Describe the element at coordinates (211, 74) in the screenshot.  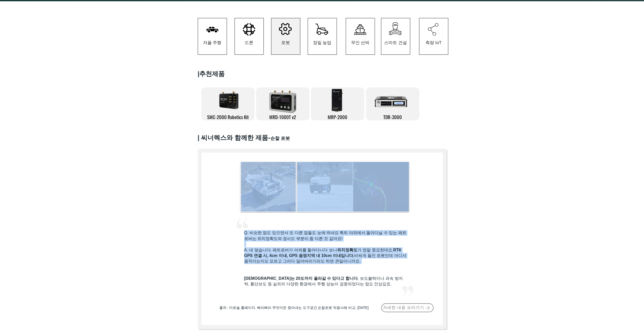
I see `span: ​|추천제품` at that location.